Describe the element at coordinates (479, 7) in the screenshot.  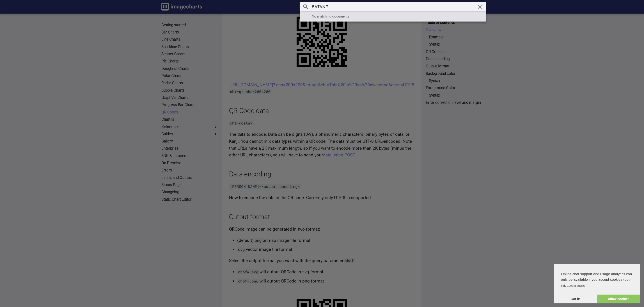
I see `button: Clear` at that location.